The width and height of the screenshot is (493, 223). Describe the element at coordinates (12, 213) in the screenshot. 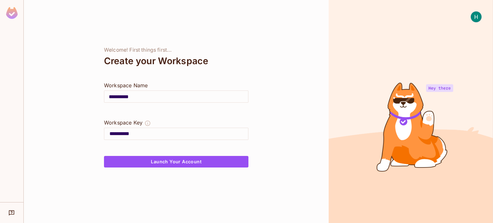

I see `div: Help & Updates` at that location.